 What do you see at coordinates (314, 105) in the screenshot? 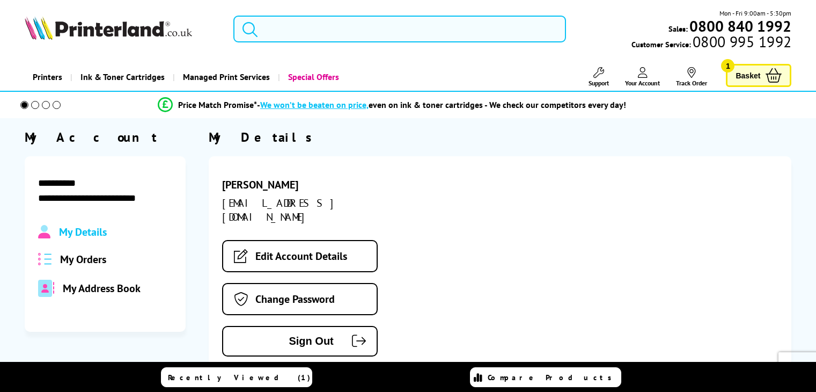
I see `span: We won’t be beaten on price,` at bounding box center [314, 105].